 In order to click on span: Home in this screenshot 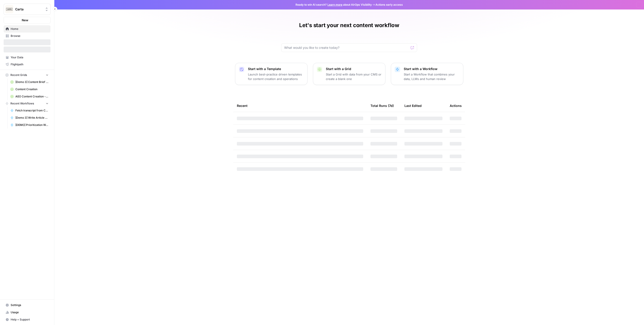, I will do `click(29, 29)`.